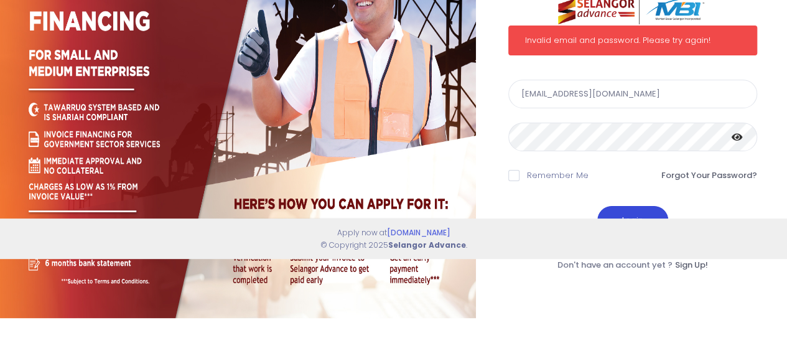 The image size is (787, 343). Describe the element at coordinates (710, 176) in the screenshot. I see `a: Forgot Your Password?` at that location.